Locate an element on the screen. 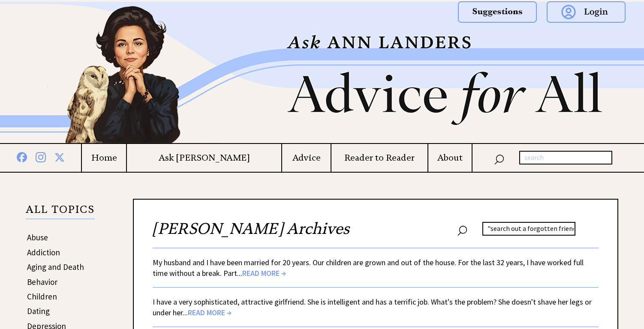 The height and width of the screenshot is (329, 644). img: header2b_v1.png is located at coordinates (322, 73).